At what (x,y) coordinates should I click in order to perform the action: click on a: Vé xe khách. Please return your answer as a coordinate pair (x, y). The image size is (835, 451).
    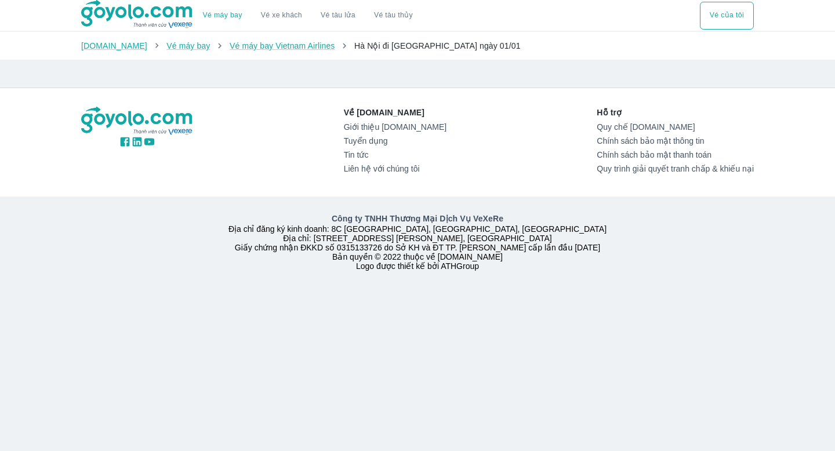
    Looking at the image, I should click on (281, 15).